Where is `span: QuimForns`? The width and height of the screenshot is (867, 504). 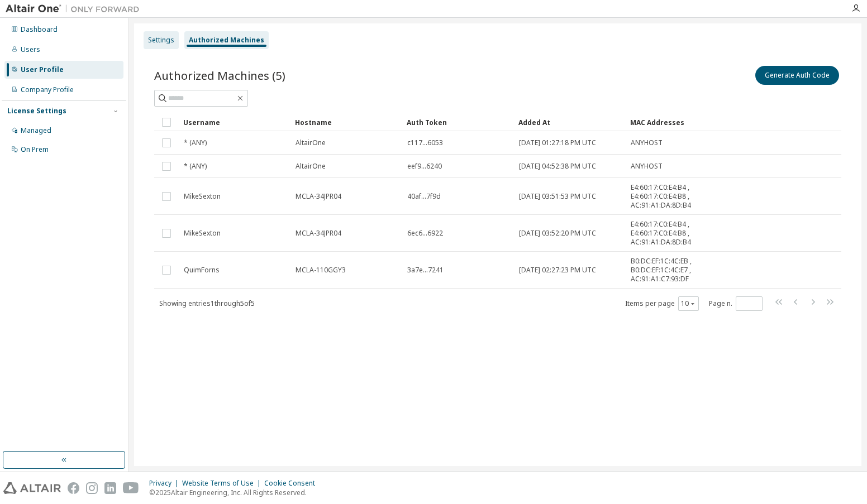 span: QuimForns is located at coordinates (202, 271).